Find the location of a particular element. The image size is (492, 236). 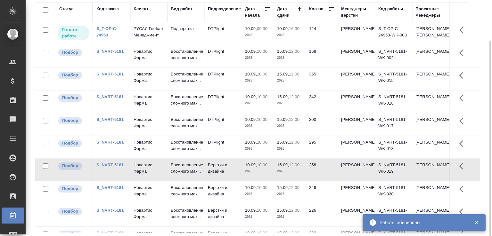

td: 168 is located at coordinates (322, 56).